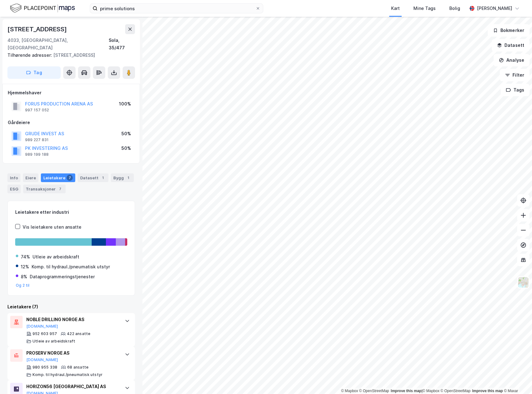  Describe the element at coordinates (71, 307) in the screenshot. I see `div: Leietakere (7)` at that location.